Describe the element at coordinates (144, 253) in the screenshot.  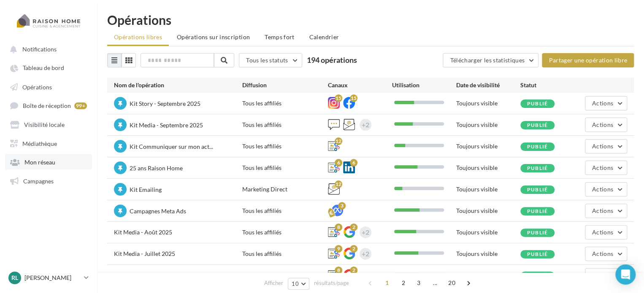
I see `span: Kit Media - Juillet 2025` at that location.